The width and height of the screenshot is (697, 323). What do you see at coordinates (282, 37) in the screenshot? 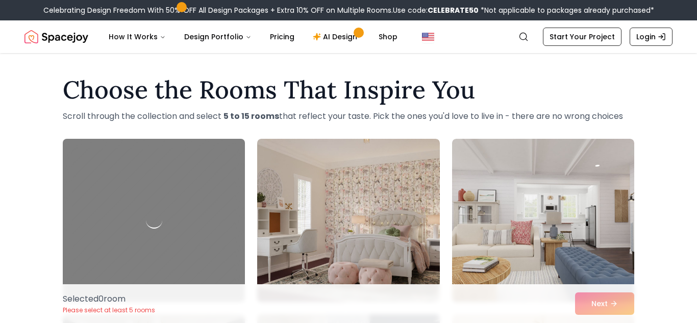
I see `a: Pricing` at bounding box center [282, 37].